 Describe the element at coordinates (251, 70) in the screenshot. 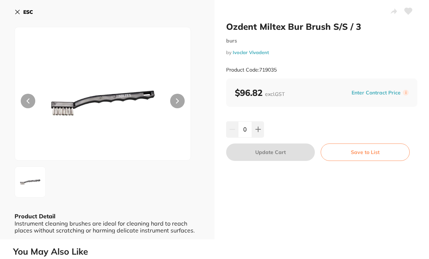

I see `small: Product Code: 719035` at that location.